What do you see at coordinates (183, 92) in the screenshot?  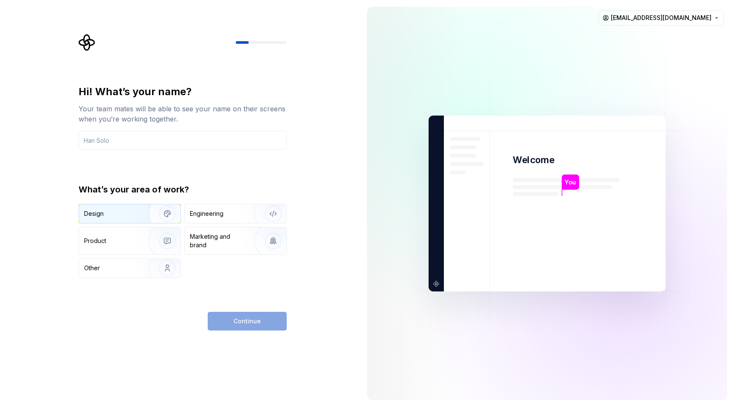 I see `div: Hi! What’s your name?` at bounding box center [183, 92].